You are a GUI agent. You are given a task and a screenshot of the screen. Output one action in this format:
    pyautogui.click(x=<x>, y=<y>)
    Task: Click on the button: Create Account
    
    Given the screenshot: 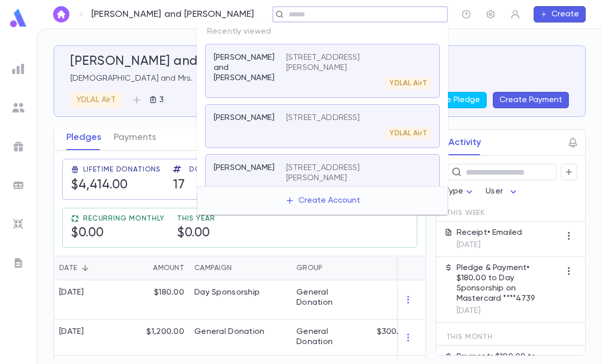 What is the action you would take?
    pyautogui.click(x=322, y=200)
    